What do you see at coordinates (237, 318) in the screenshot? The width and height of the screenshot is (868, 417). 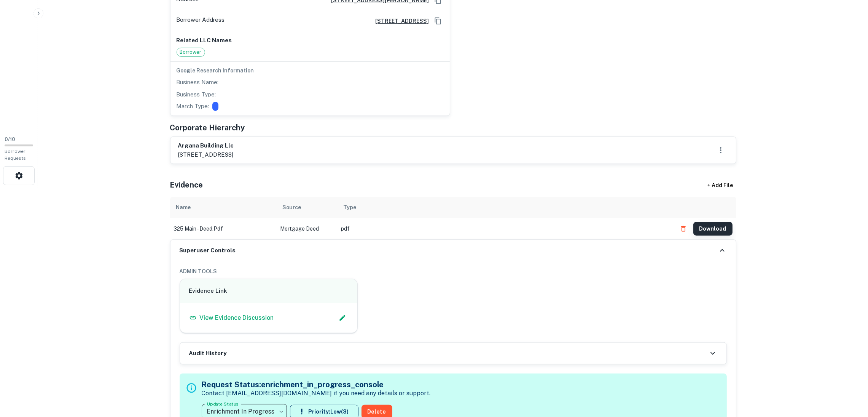 I see `p: View Evidence Discussion` at bounding box center [237, 318].